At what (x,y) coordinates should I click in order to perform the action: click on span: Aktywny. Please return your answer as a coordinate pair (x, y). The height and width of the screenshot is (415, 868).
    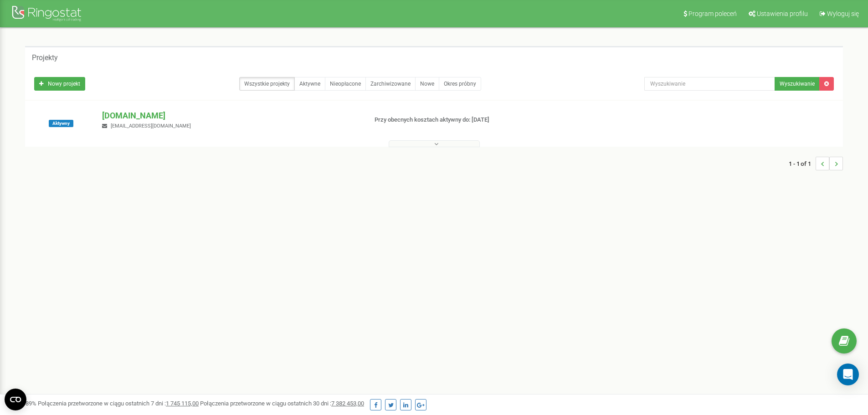
    Looking at the image, I should click on (61, 123).